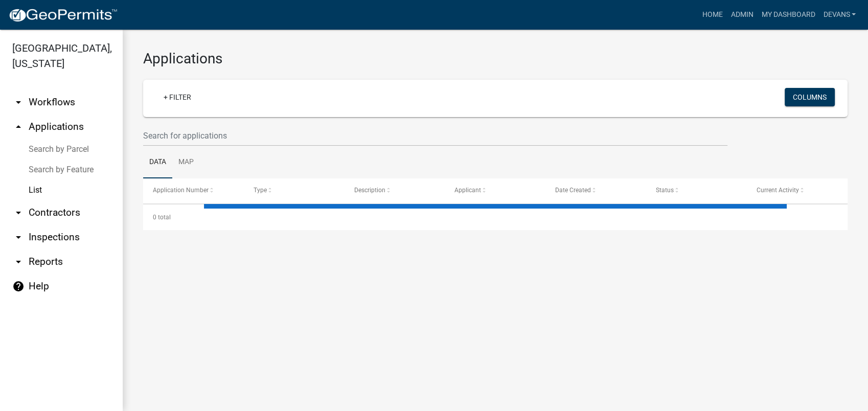 Image resolution: width=868 pixels, height=411 pixels. Describe the element at coordinates (468, 190) in the screenshot. I see `span: Applicant` at that location.